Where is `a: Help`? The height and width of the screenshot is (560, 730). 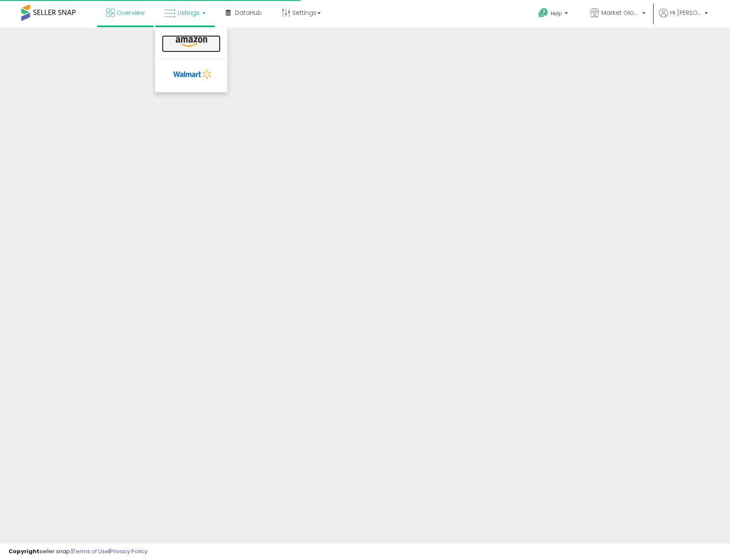
a: Help is located at coordinates (554, 14).